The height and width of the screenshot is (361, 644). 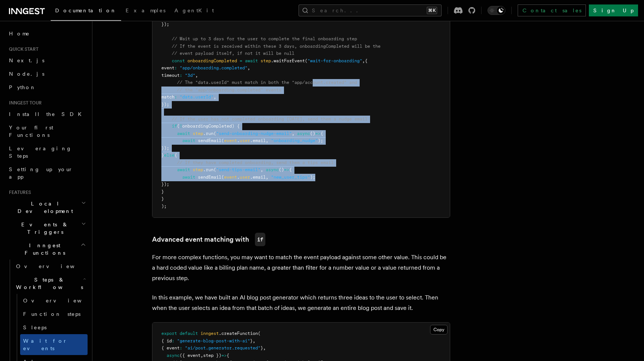 I want to click on span: Local Development, so click(x=43, y=207).